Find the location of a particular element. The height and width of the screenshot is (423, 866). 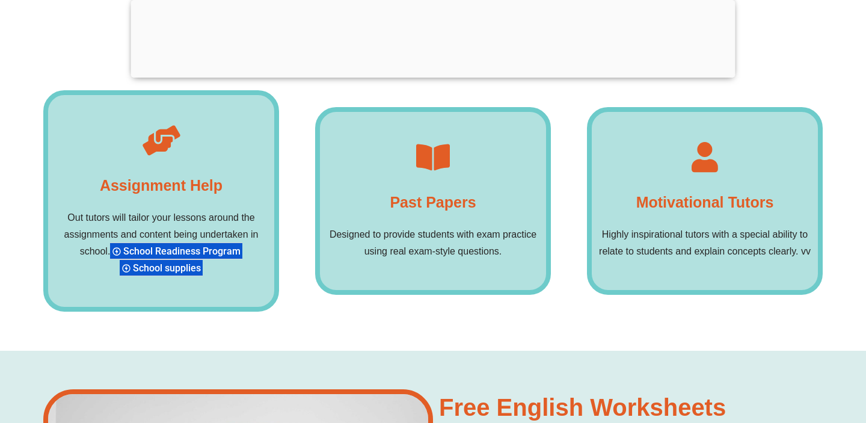

h4: Past Papers is located at coordinates (433, 202).